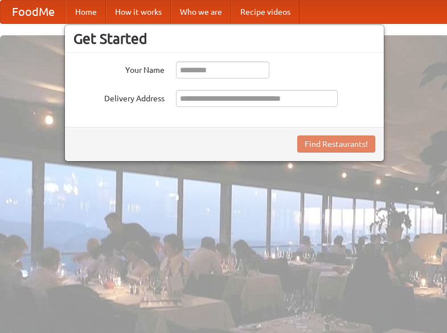 The height and width of the screenshot is (333, 447). What do you see at coordinates (119, 97) in the screenshot?
I see `label: Delivery Address` at bounding box center [119, 97].